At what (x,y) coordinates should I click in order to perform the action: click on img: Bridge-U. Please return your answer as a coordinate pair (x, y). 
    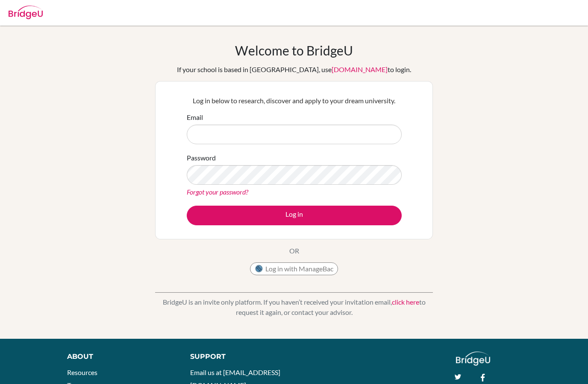
    Looking at the image, I should click on (26, 12).